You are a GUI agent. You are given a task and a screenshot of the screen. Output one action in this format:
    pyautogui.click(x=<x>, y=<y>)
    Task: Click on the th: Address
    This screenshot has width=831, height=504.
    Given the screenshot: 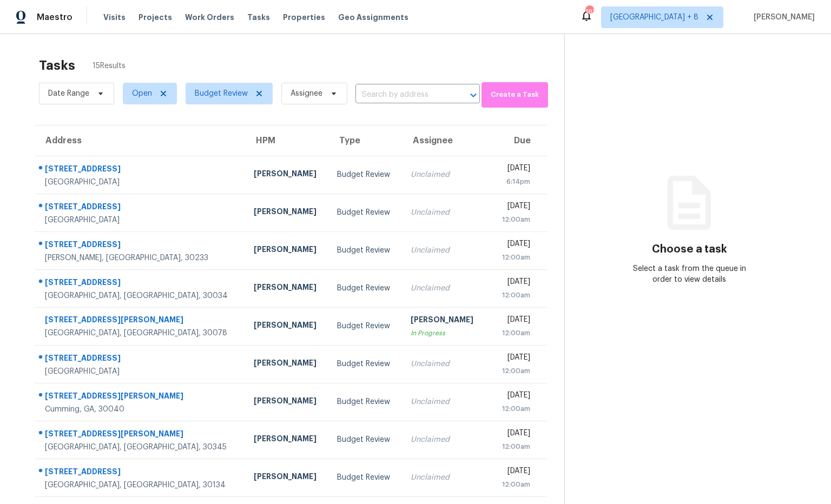 What is the action you would take?
    pyautogui.click(x=140, y=140)
    